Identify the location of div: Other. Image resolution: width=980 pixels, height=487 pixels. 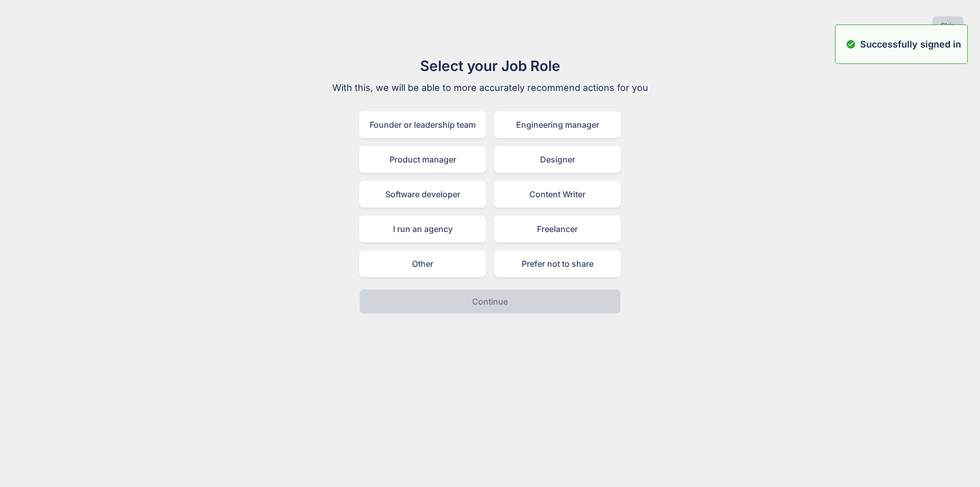
(423, 264).